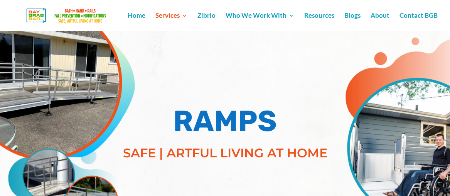 The image size is (450, 196). Describe the element at coordinates (352, 22) in the screenshot. I see `a: Blogs` at that location.